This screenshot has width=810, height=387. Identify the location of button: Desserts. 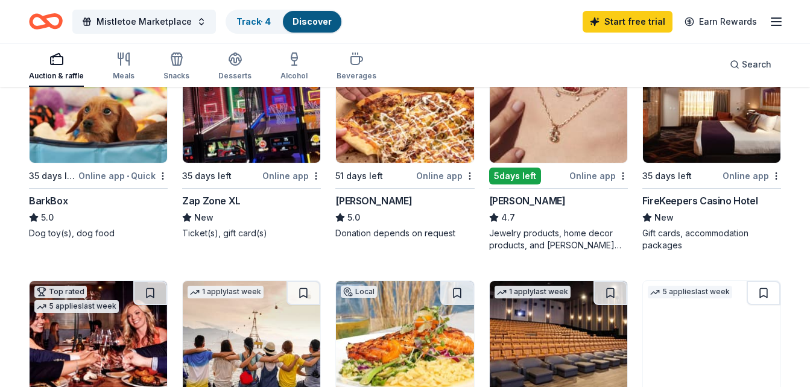
(235, 67).